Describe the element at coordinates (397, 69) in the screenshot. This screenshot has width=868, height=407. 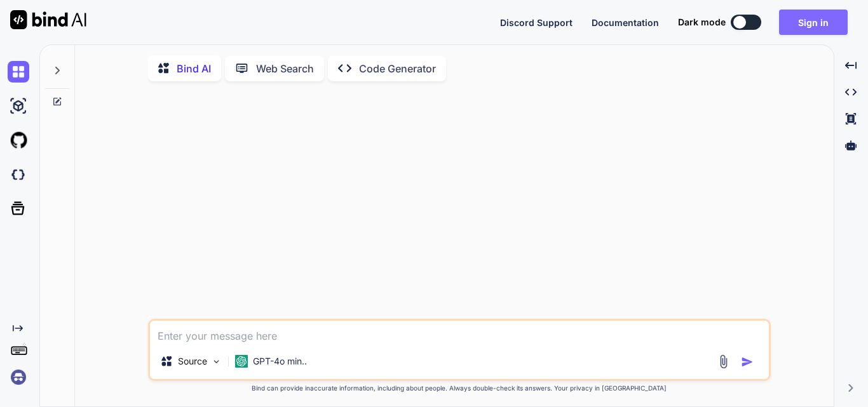
I see `p: Code Generator` at that location.